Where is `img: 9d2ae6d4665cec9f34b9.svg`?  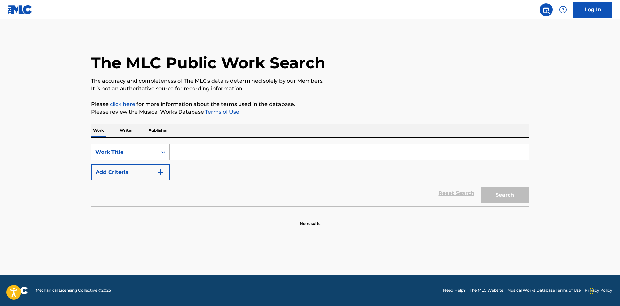
img: 9d2ae6d4665cec9f34b9.svg is located at coordinates (160, 172).